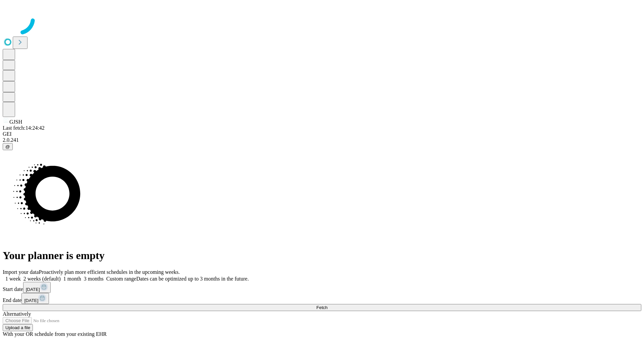  I want to click on span: 2 weeks (default), so click(42, 278).